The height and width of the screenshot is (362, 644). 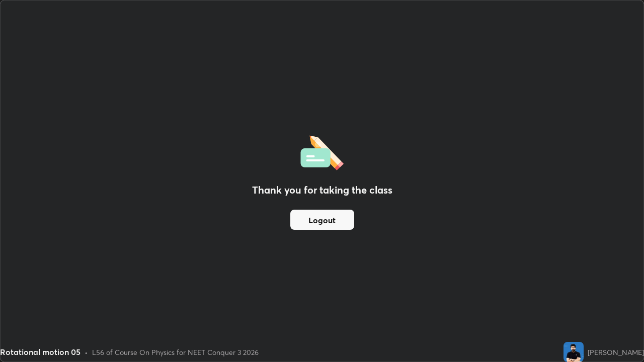 I want to click on button: Logout, so click(x=322, y=220).